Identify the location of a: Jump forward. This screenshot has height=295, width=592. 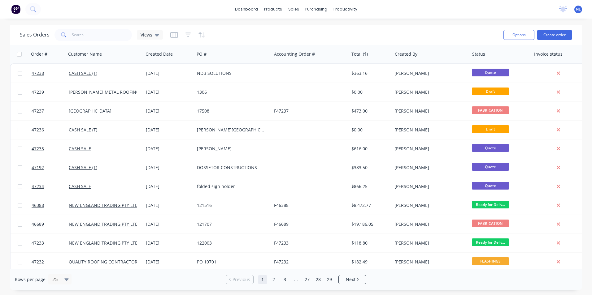
(296, 280).